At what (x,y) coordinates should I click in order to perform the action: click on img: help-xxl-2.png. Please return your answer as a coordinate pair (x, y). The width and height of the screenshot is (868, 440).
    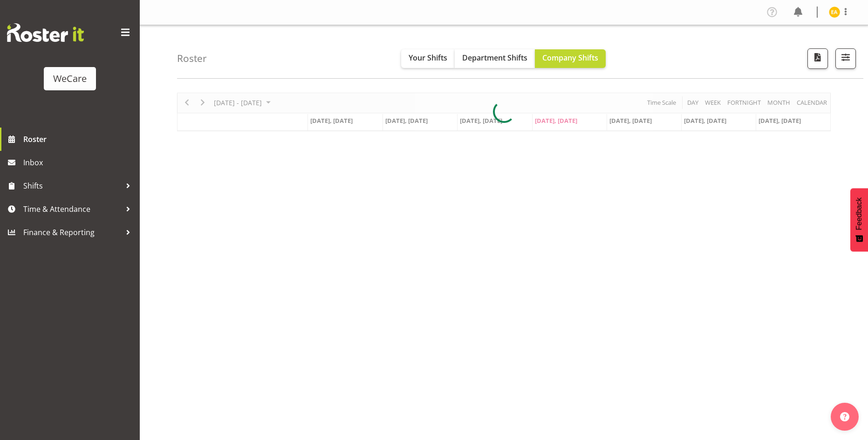
    Looking at the image, I should click on (844, 417).